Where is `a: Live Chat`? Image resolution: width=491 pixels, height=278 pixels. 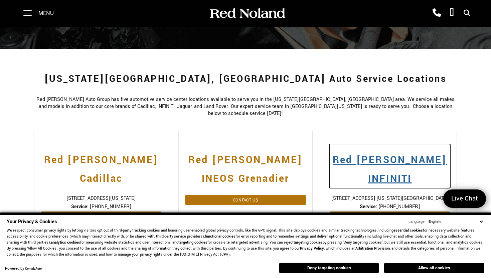
a: Live Chat is located at coordinates (464, 198).